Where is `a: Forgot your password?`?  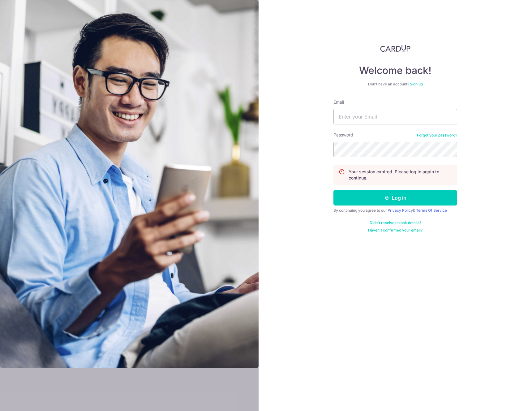 a: Forgot your password? is located at coordinates (437, 135).